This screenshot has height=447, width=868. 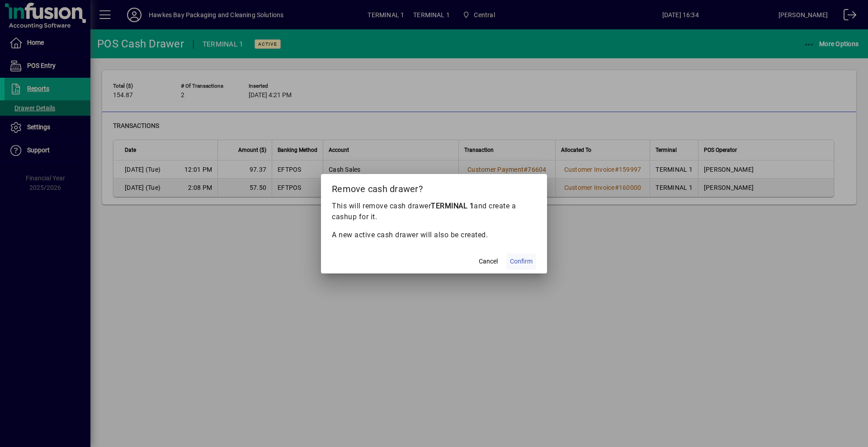 What do you see at coordinates (434, 235) in the screenshot?
I see `p: A new active cash drawer will also be created.` at bounding box center [434, 235].